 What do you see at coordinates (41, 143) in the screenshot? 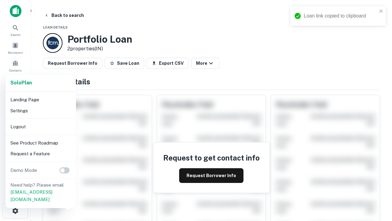
I see `li: See Product Roadmap` at bounding box center [41, 143].